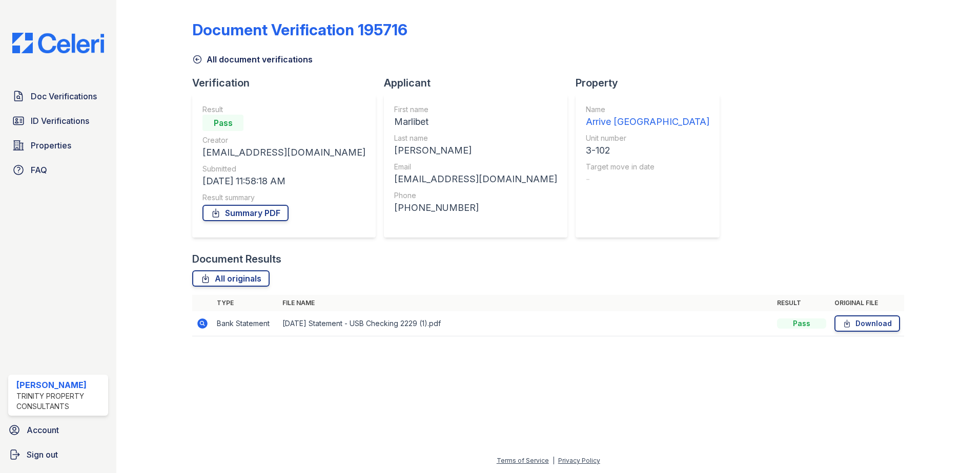 The width and height of the screenshot is (980, 473). I want to click on a: Terms of Service, so click(522, 461).